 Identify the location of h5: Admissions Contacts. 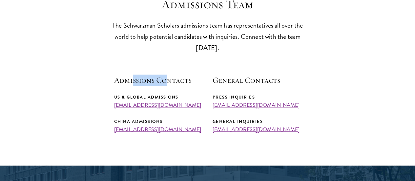
(159, 80).